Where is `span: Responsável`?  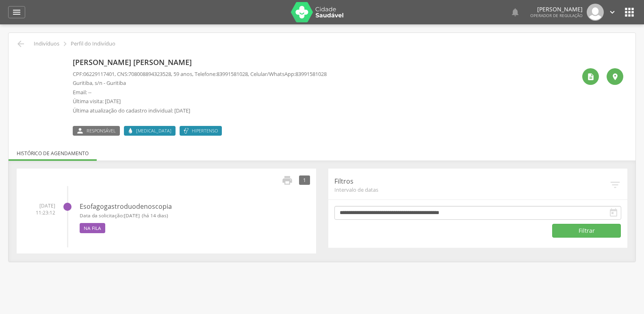
span: Responsável is located at coordinates (101, 130).